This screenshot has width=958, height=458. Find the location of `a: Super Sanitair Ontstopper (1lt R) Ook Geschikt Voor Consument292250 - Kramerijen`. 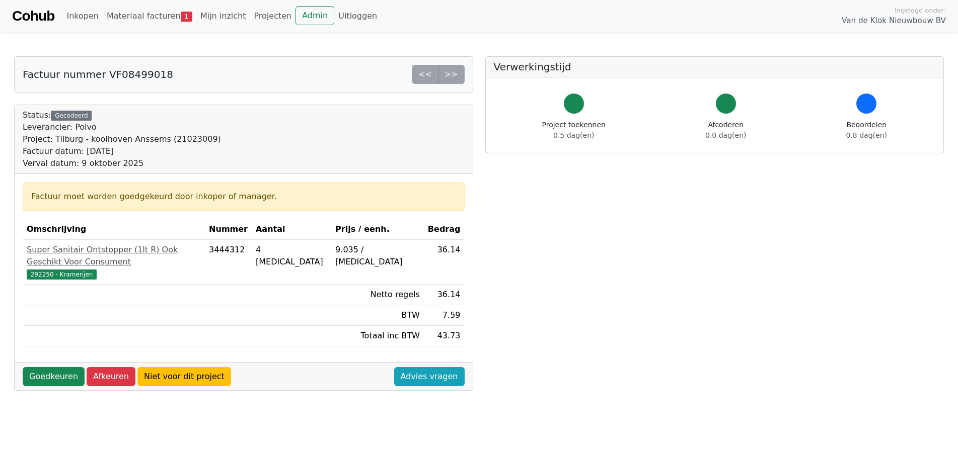

a: Super Sanitair Ontstopper (1lt R) Ook Geschikt Voor Consument292250 - Kramerijen is located at coordinates (114, 262).